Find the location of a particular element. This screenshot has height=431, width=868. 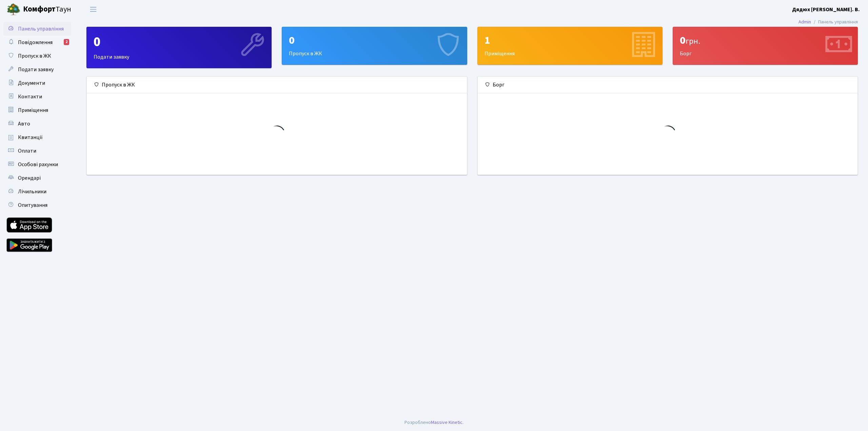

span: Авто is located at coordinates (24, 124).